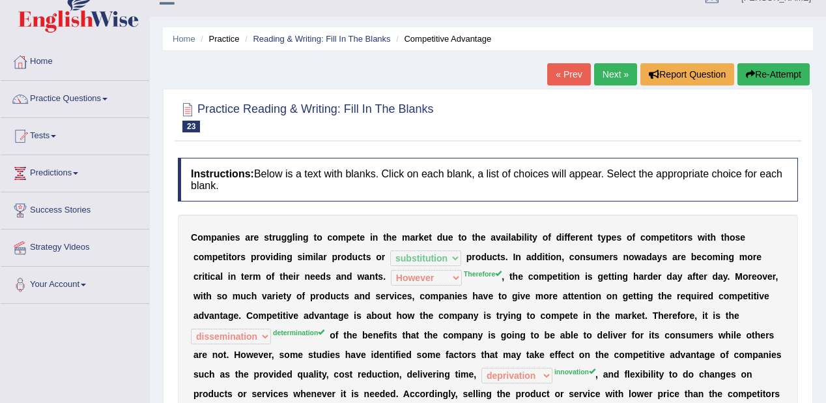 The height and width of the screenshot is (403, 826). I want to click on sup: Therefore, so click(483, 274).